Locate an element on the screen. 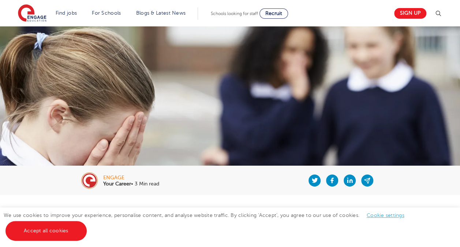  a: Cookie settings is located at coordinates (386, 215).